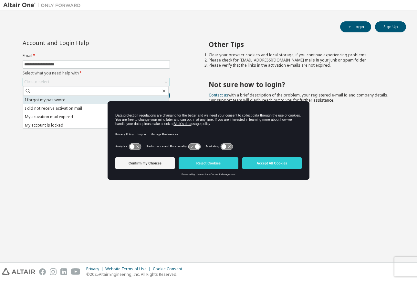 Image resolution: width=417 pixels, height=281 pixels. What do you see at coordinates (64, 271) in the screenshot?
I see `img: linkedin.svg` at bounding box center [64, 271].